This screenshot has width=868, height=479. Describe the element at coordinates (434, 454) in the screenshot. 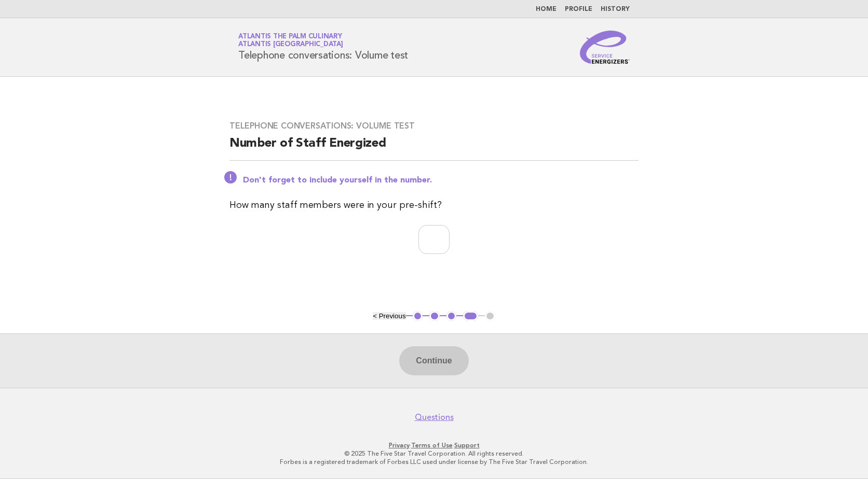

I see `p: © 2025 The Five Star Travel Corporation. All rights reserved.` at that location.